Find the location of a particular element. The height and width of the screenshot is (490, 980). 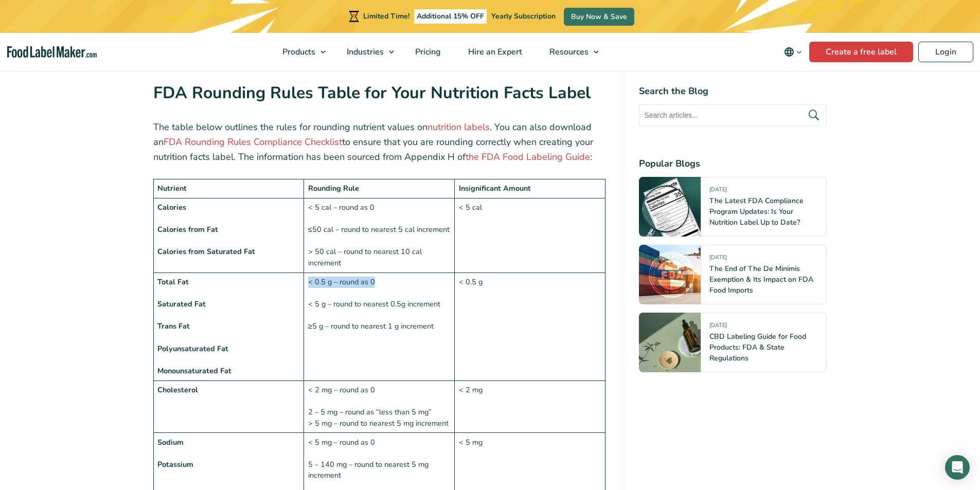

strong: Monounsaturated Fat is located at coordinates (195, 371).